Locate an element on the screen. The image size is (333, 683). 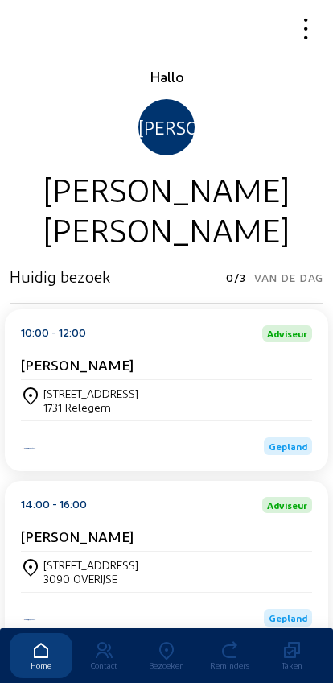
div: 1731 Relegem is located at coordinates (91, 406).